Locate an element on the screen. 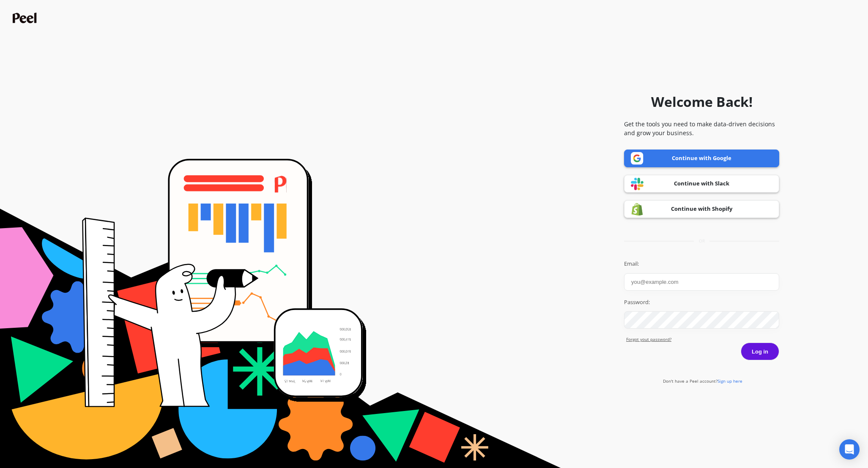  a: Forgot yout password? is located at coordinates (702, 340).